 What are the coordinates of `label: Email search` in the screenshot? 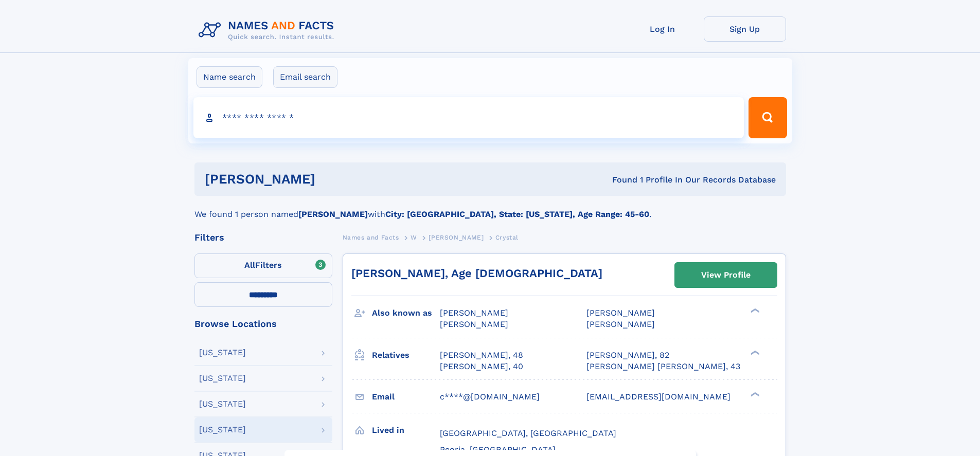 It's located at (305, 77).